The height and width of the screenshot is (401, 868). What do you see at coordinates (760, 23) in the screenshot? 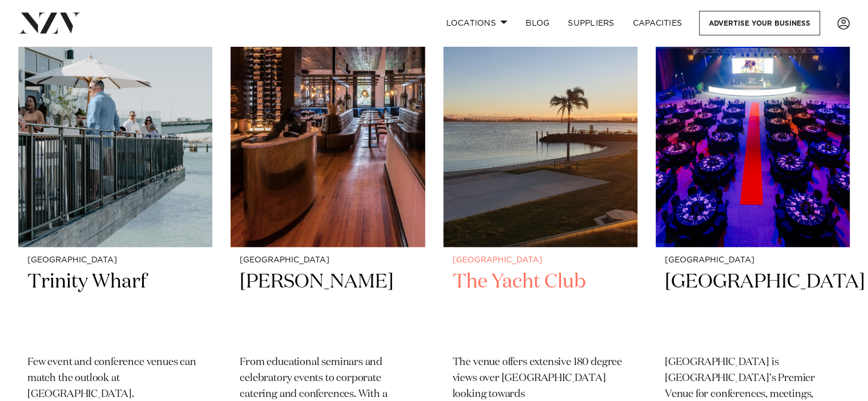
I see `a: Advertise your business` at bounding box center [760, 23].